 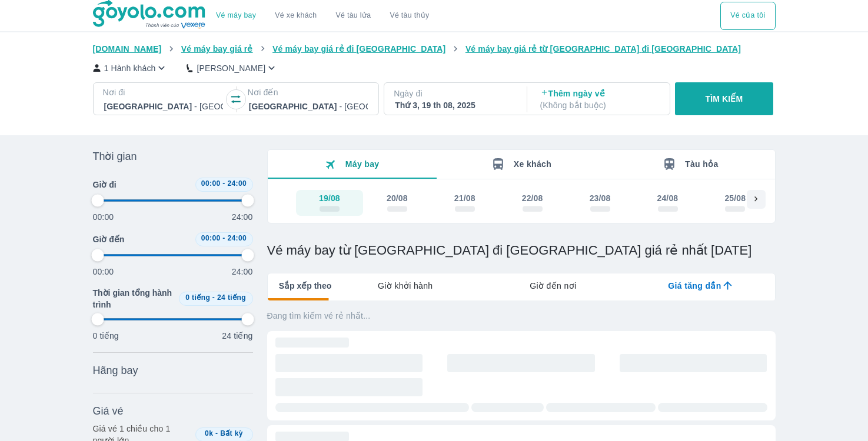 What do you see at coordinates (724, 99) in the screenshot?
I see `button: TÌM KIẾM` at bounding box center [724, 99].